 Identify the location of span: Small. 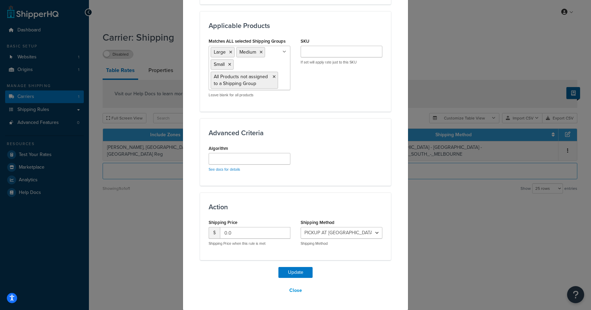
(219, 64).